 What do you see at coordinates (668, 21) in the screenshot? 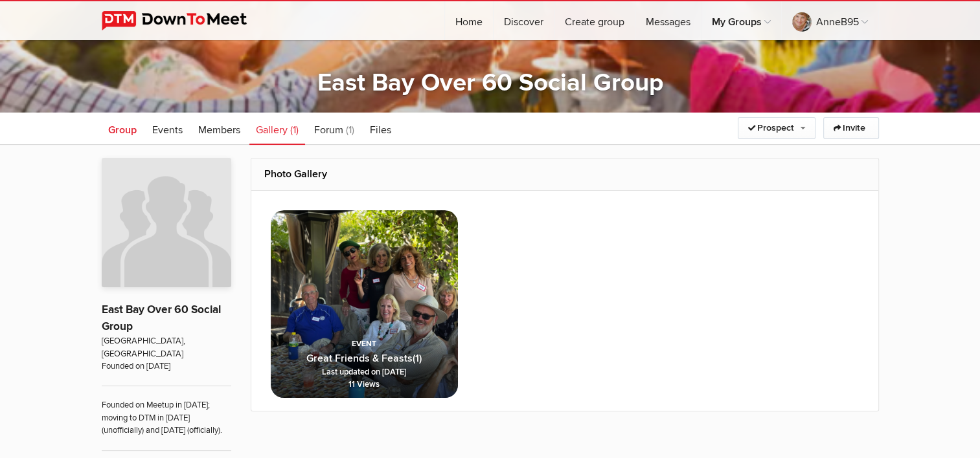
I see `a: Messages` at bounding box center [668, 21].